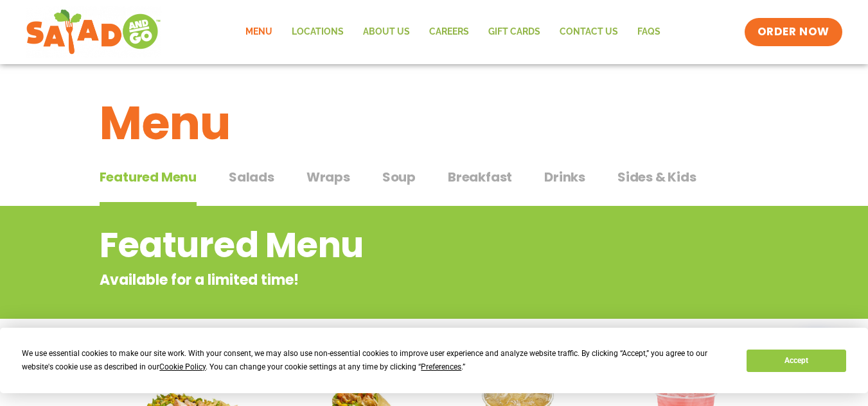 Image resolution: width=868 pixels, height=406 pixels. What do you see at coordinates (93, 32) in the screenshot?
I see `img: new-SAG-logo-768×292` at bounding box center [93, 32].